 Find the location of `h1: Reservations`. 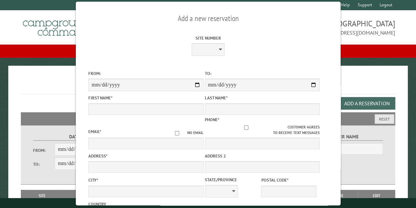

h1: Reservations is located at coordinates (208, 85).